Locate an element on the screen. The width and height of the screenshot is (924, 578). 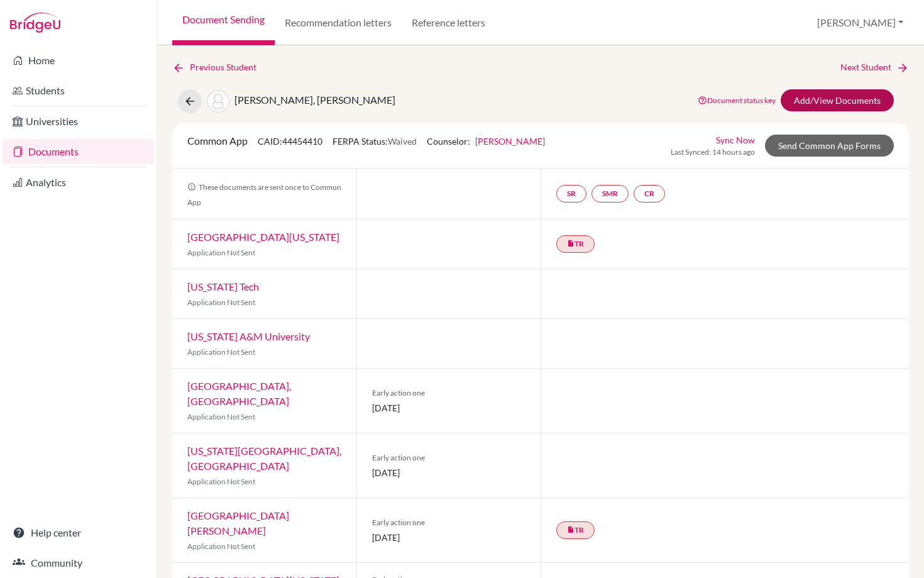
img: Bridge-U is located at coordinates (35, 23).